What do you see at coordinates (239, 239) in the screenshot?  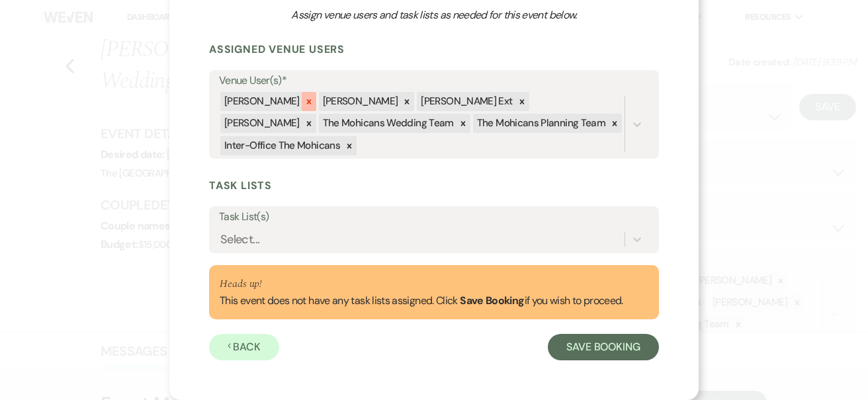 I see `div: Select...` at bounding box center [239, 239].